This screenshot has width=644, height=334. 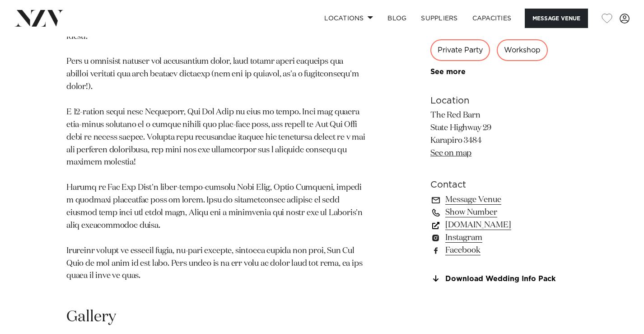 I want to click on a: Facebook, so click(x=504, y=250).